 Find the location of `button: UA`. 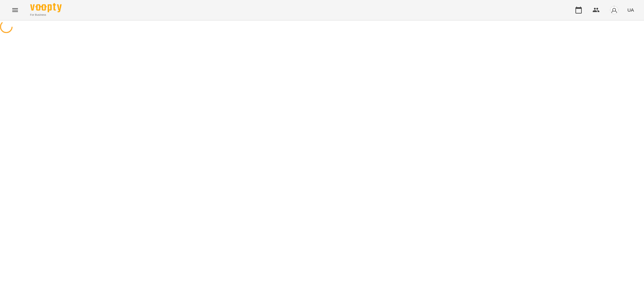

button: UA is located at coordinates (630, 10).